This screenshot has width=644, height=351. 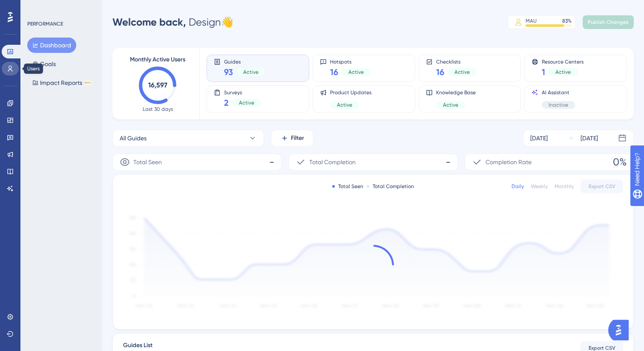 I want to click on span: Publish Changes, so click(x=608, y=22).